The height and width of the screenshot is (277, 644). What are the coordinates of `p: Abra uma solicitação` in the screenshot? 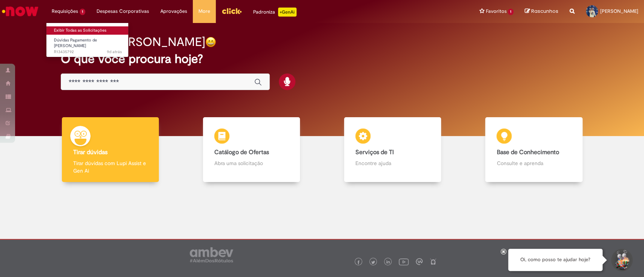 It's located at (251, 163).